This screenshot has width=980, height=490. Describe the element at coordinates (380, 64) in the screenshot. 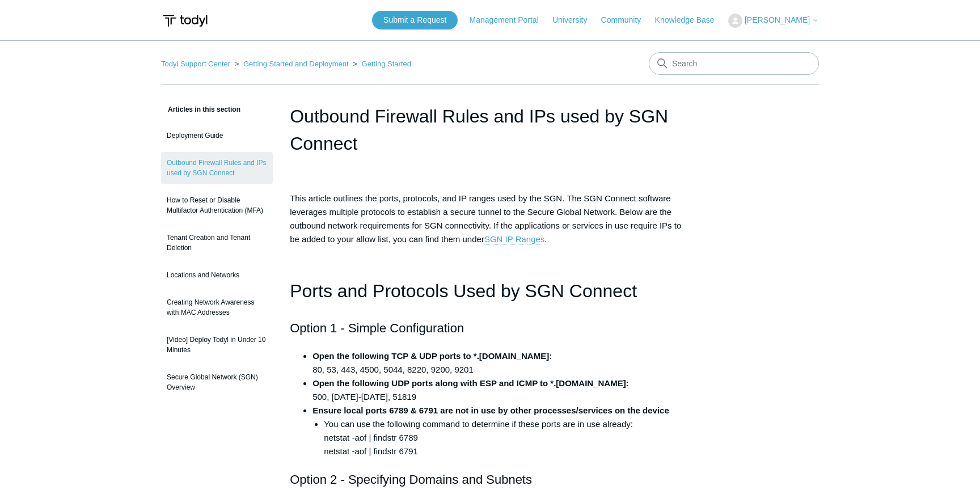

I see `li: Getting Started` at that location.